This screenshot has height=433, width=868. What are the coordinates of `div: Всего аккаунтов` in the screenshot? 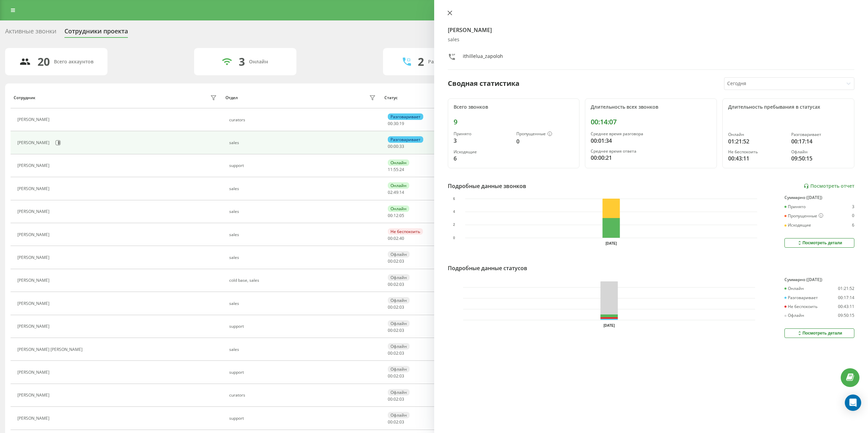 It's located at (74, 62).